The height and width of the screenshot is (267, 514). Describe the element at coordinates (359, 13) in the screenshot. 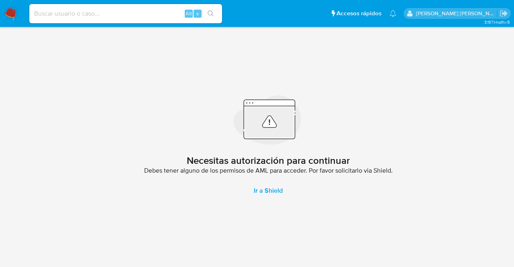

I see `span: Accesos rápidos` at that location.